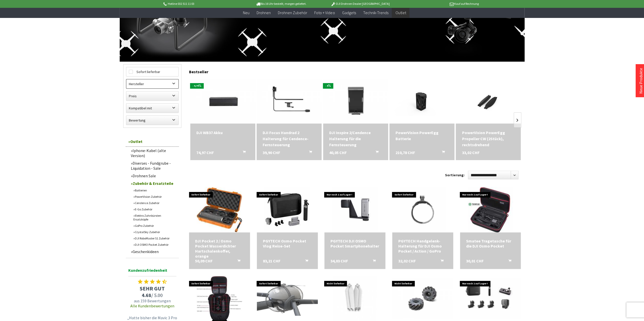 This screenshot has height=321, width=644. I want to click on a: Smatee Tragetasche für die DJI Osmo Pocket 30,01 CHF In den Warenkorb, so click(490, 244).